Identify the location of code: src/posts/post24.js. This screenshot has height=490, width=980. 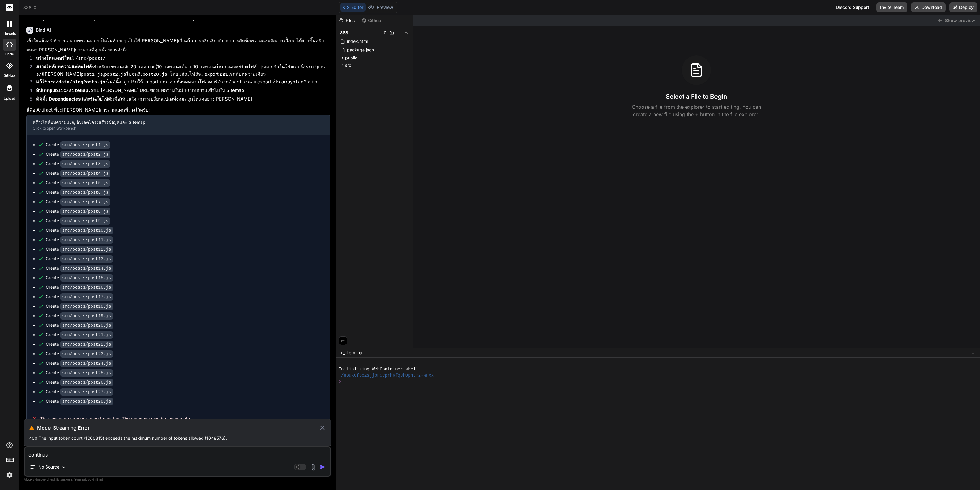
(87, 364).